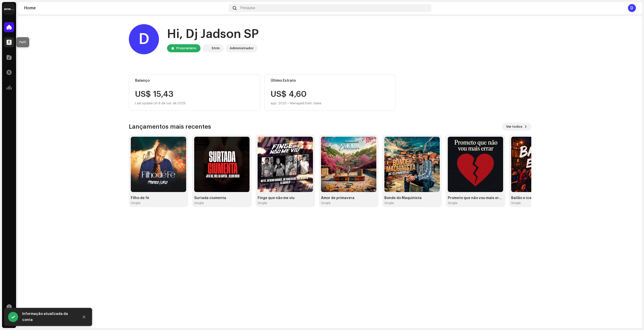 The image size is (644, 330). Describe the element at coordinates (285, 165) in the screenshot. I see `img: c51af402-9bfe-4fbc-bc9e-ef587835d2d0` at that location.